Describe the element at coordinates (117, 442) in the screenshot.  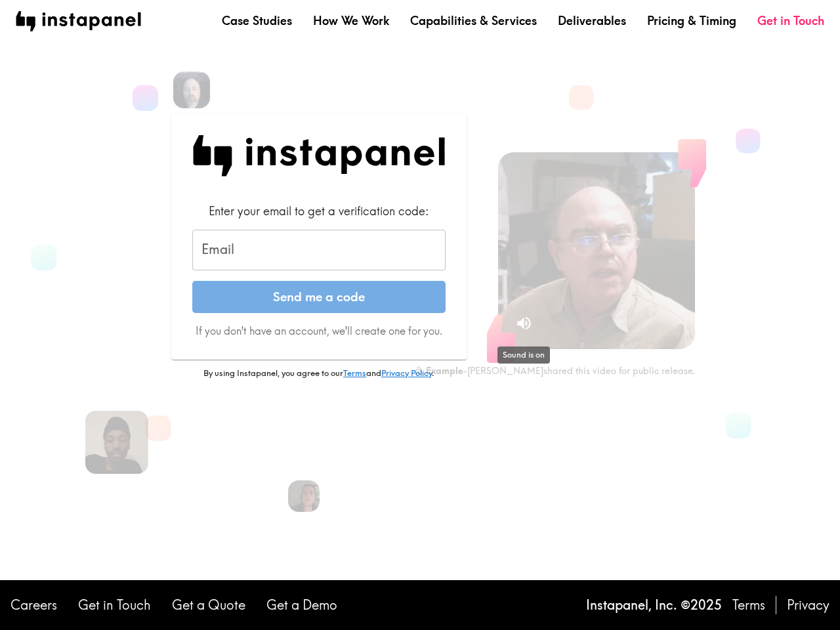
I see `img: Devon` at that location.